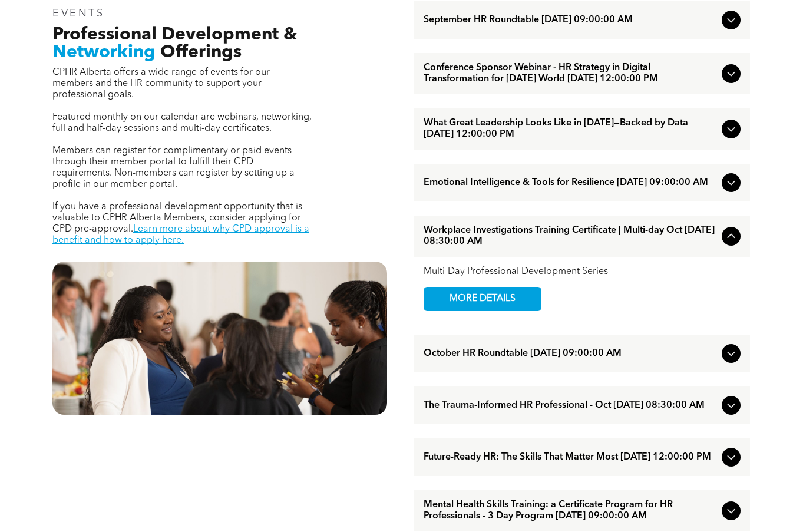  I want to click on span: Networking, so click(104, 53).